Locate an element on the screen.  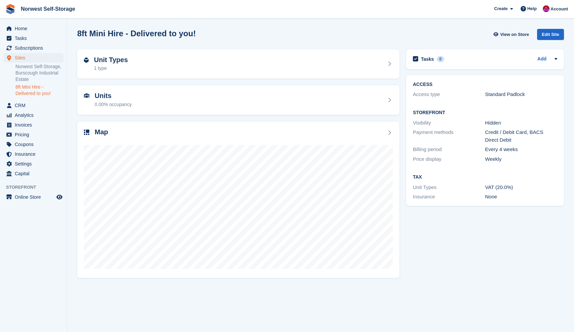
span: Subscriptions is located at coordinates (35, 48).